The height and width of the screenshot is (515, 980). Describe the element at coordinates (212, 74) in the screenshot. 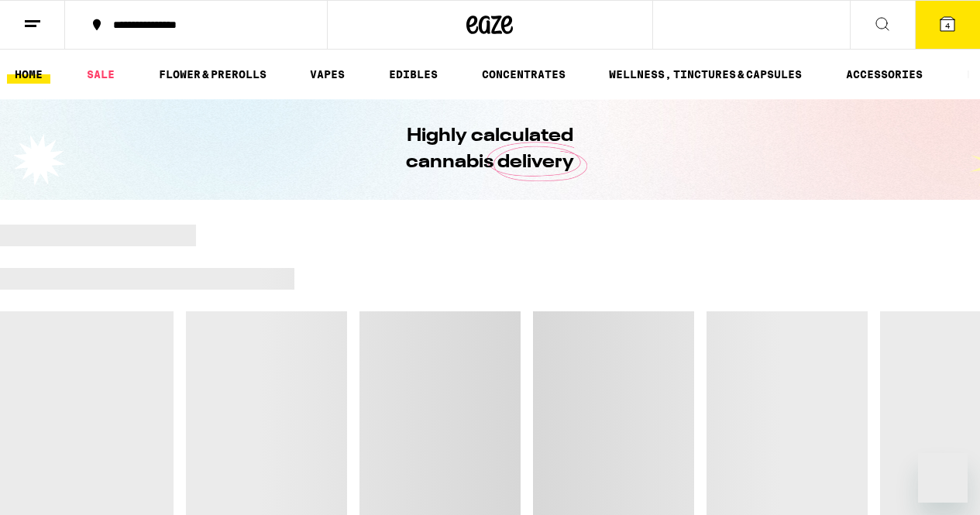

I see `a: FLOWER & PREROLLS` at that location.